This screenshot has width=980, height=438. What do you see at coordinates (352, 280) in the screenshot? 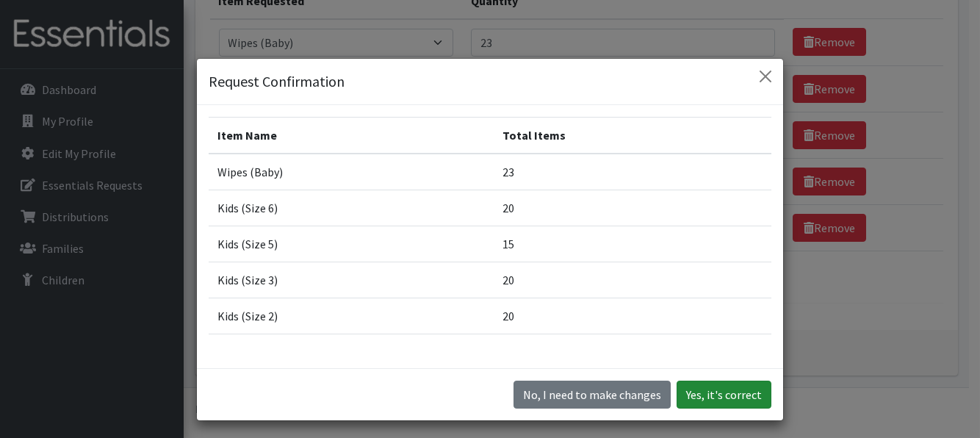
I see `td: Kids (Size 3)` at bounding box center [352, 280].